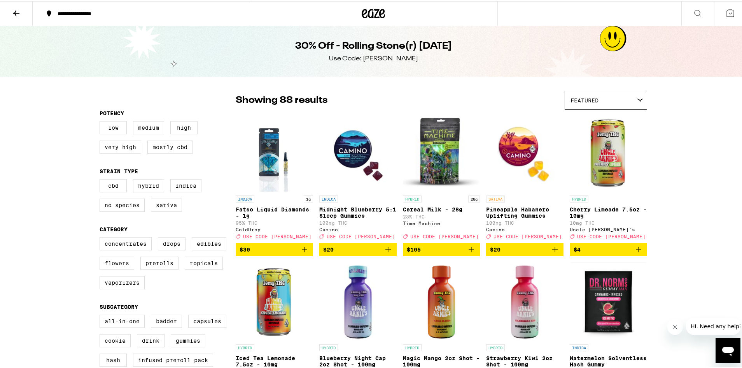 The image size is (742, 368). Describe the element at coordinates (122, 281) in the screenshot. I see `label: Vaporizers` at that location.